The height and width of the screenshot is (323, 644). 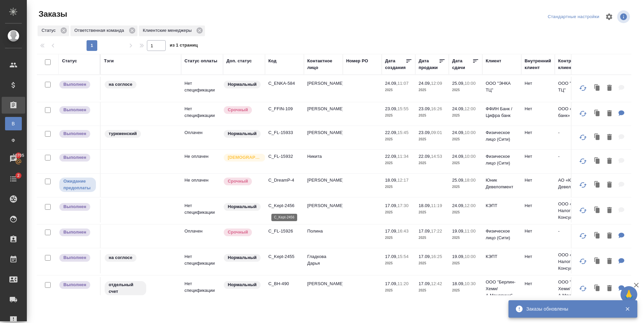 What do you see at coordinates (436, 156) in the screenshot?
I see `p: 14:53` at bounding box center [436, 156].